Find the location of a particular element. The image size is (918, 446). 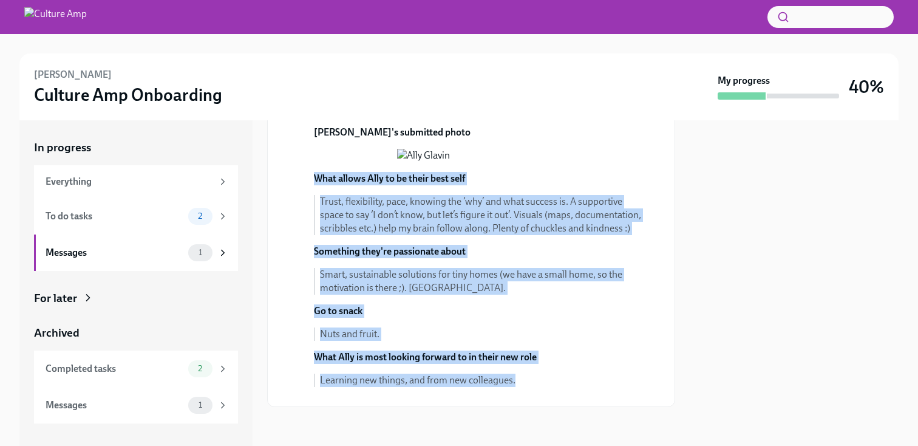

div: Archived is located at coordinates (136, 333).